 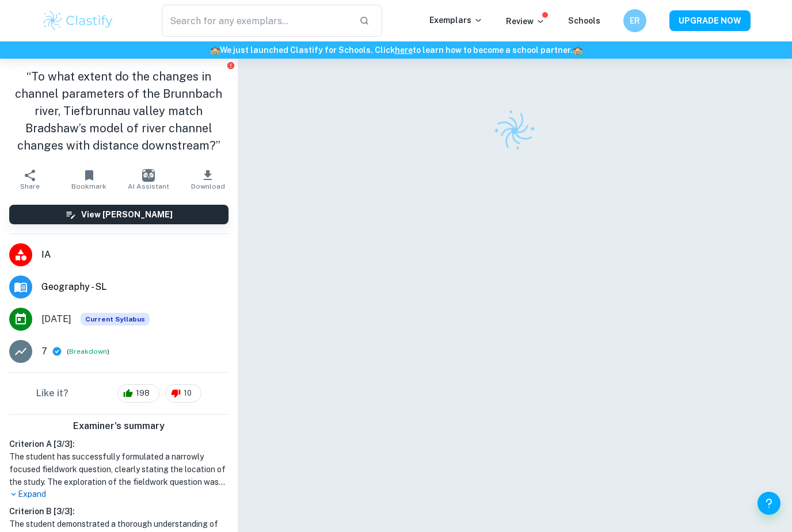 I want to click on button: ER, so click(x=635, y=21).